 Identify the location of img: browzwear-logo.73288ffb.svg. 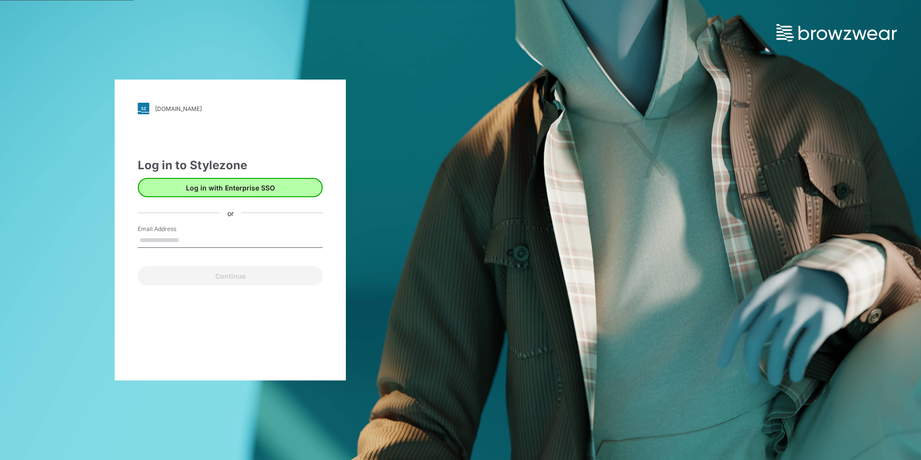
(837, 33).